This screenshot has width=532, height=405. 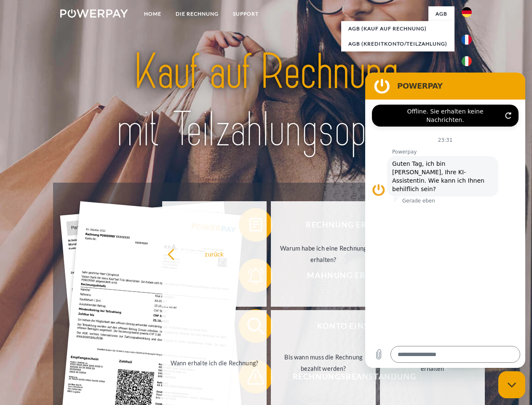 What do you see at coordinates (467, 61) in the screenshot?
I see `img: it` at bounding box center [467, 61].